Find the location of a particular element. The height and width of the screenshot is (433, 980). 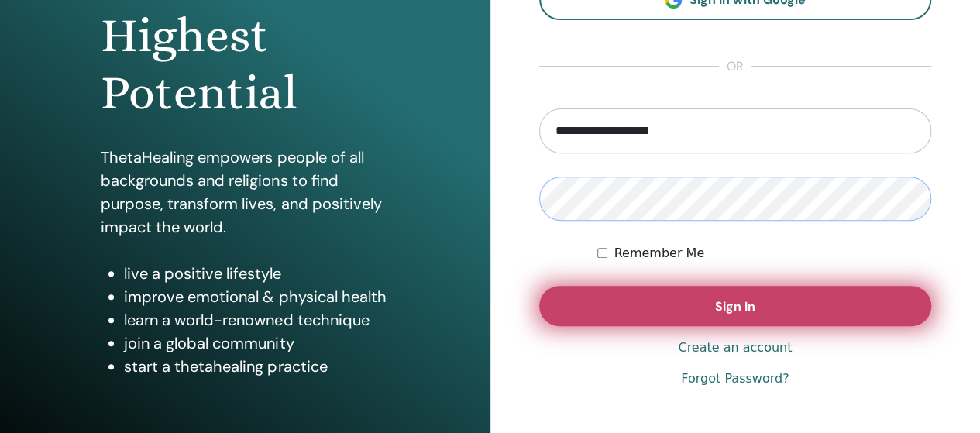

label: Remember Me is located at coordinates (658, 253).